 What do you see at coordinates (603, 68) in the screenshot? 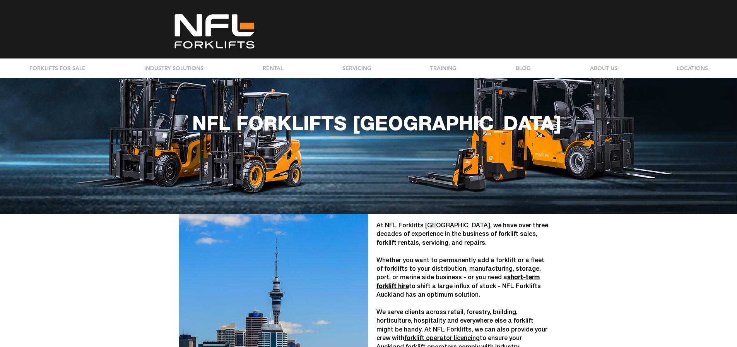
I see `p: ABOUT US` at bounding box center [603, 68].